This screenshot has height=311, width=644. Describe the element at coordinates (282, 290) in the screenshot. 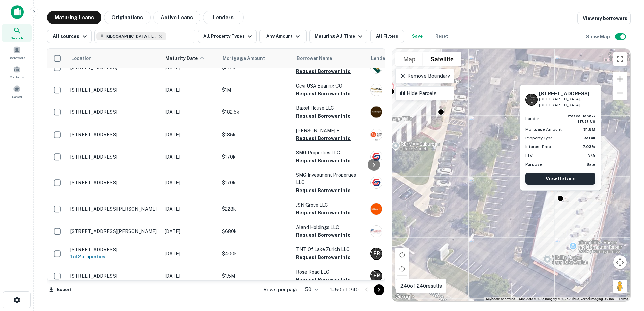

I see `p: Rows per page:` at that location.